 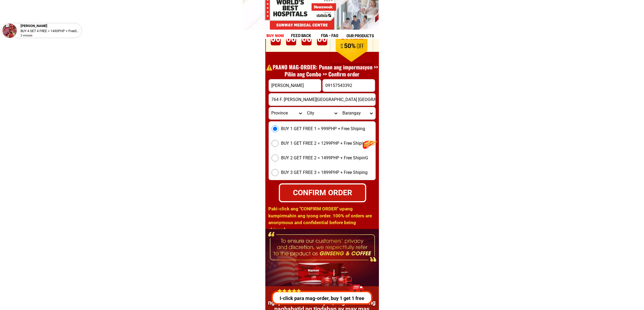 What do you see at coordinates (275, 144) in the screenshot?
I see `input: BUY 1 GET FREE 2 = 1299PHP + Free Shiping` at bounding box center [275, 144].